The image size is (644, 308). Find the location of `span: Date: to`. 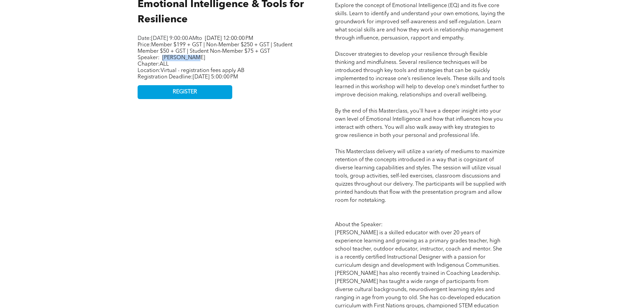

span: Date: to is located at coordinates (170, 38).